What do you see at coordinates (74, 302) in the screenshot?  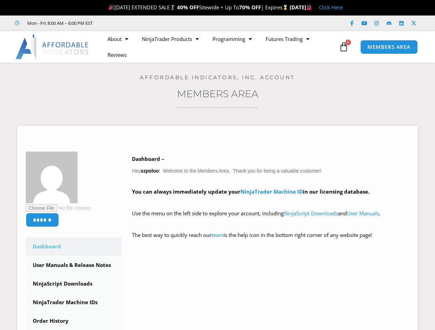 I see `a: NinjaTrader Machine IDs` at bounding box center [74, 302].